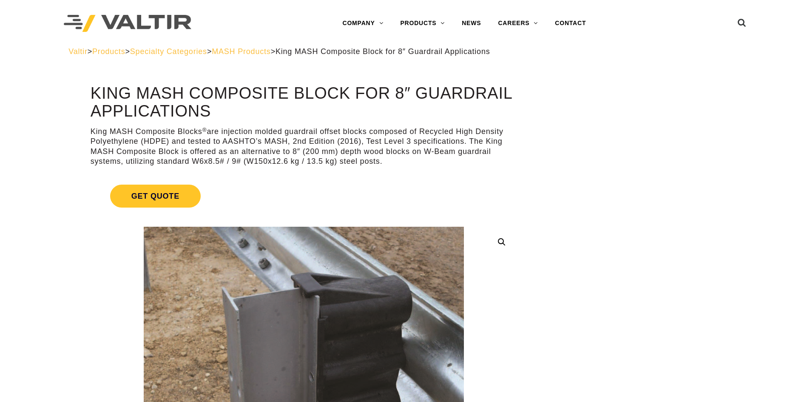  What do you see at coordinates (108, 51) in the screenshot?
I see `span: Products` at bounding box center [108, 51].